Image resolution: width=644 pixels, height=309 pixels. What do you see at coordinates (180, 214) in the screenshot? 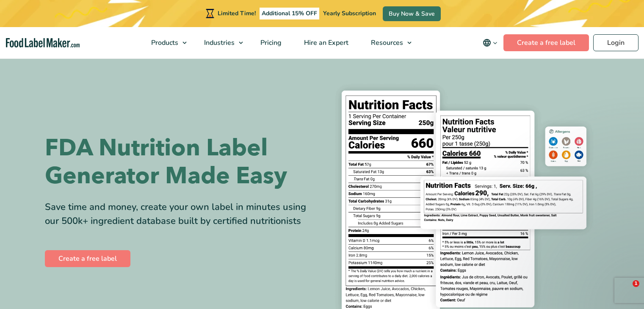
I see `div: Save time and money, create your own label in minutes using our 500k+ ingredient database built b...` at bounding box center [180, 214].